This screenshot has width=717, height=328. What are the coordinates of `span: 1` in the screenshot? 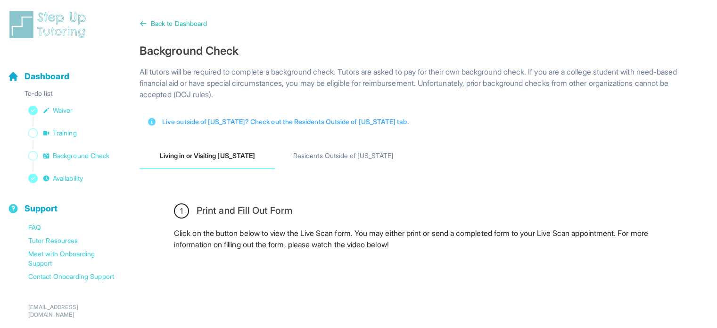 It's located at (182, 211).